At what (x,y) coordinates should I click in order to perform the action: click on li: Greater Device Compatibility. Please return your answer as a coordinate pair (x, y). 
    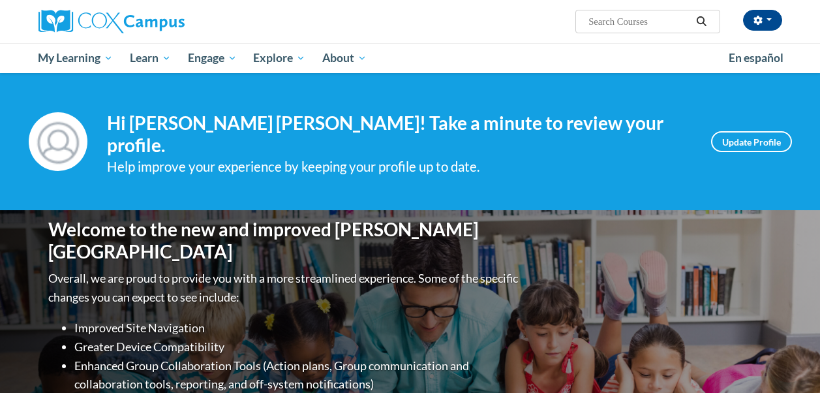
    Looking at the image, I should click on (298, 347).